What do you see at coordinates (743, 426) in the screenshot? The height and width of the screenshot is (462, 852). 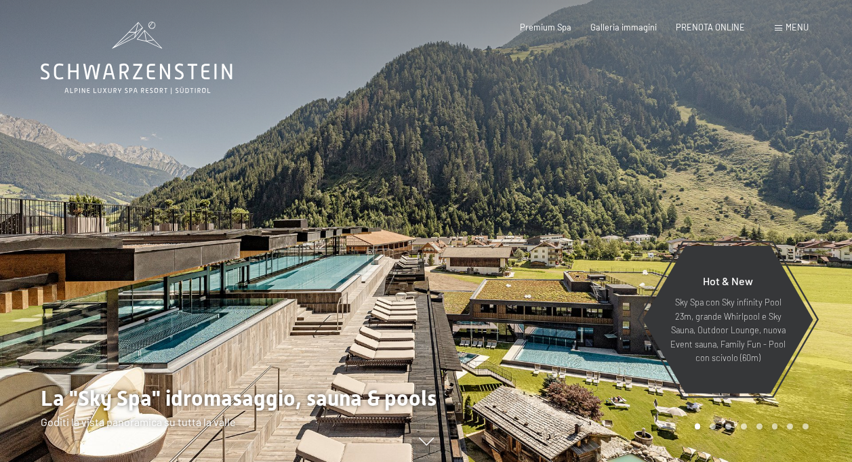 I see `div: Carousel Page 4` at bounding box center [743, 426].